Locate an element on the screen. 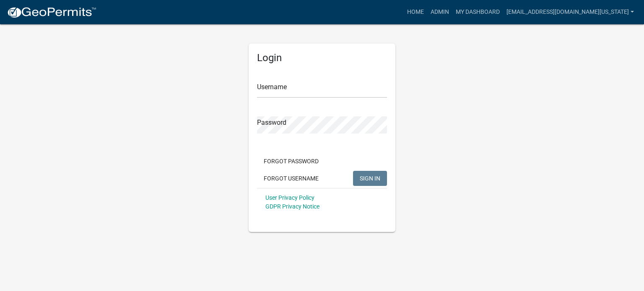 The width and height of the screenshot is (644, 291). a: Home is located at coordinates (416, 12).